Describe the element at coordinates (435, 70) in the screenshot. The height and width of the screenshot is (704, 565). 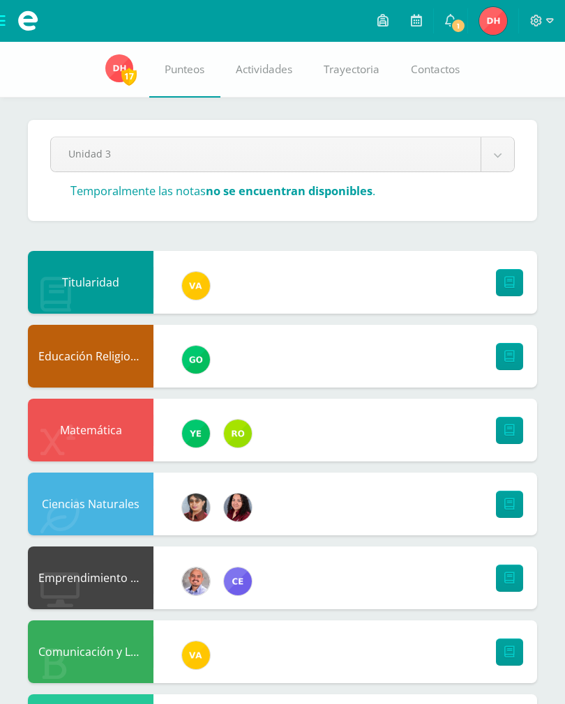
I see `a: Contactos` at that location.